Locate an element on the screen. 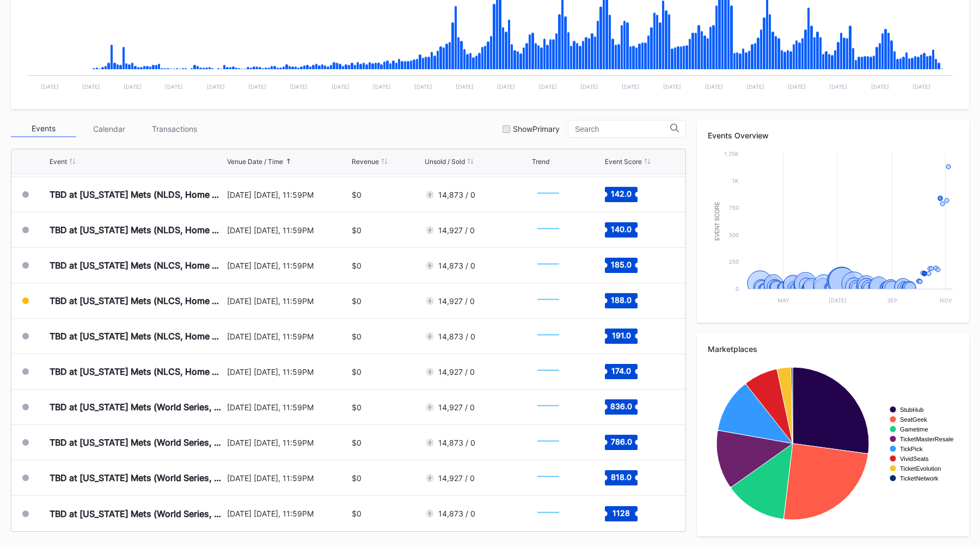 The image size is (980, 547). text: 140.0 is located at coordinates (622, 229).